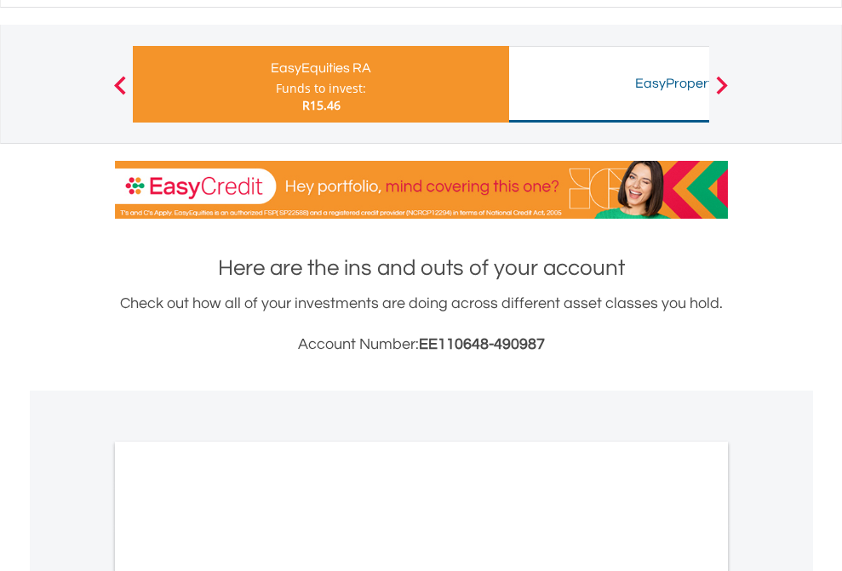 This screenshot has height=571, width=842. Describe the element at coordinates (421, 345) in the screenshot. I see `h3: Account Number:` at that location.